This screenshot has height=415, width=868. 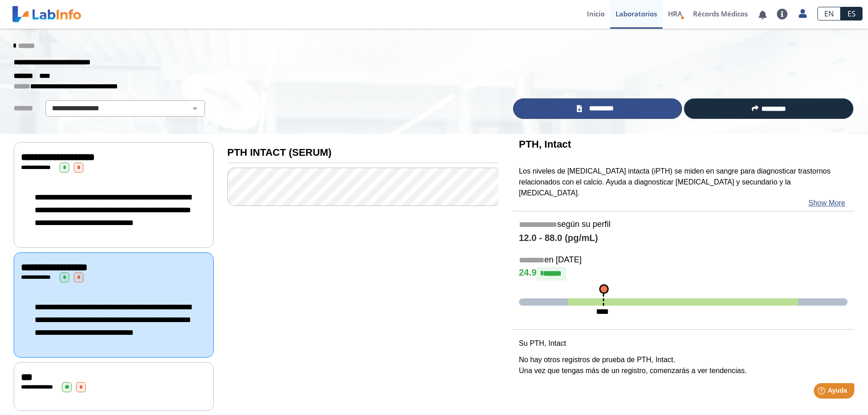 I want to click on b: PTH, Intact, so click(x=545, y=144).